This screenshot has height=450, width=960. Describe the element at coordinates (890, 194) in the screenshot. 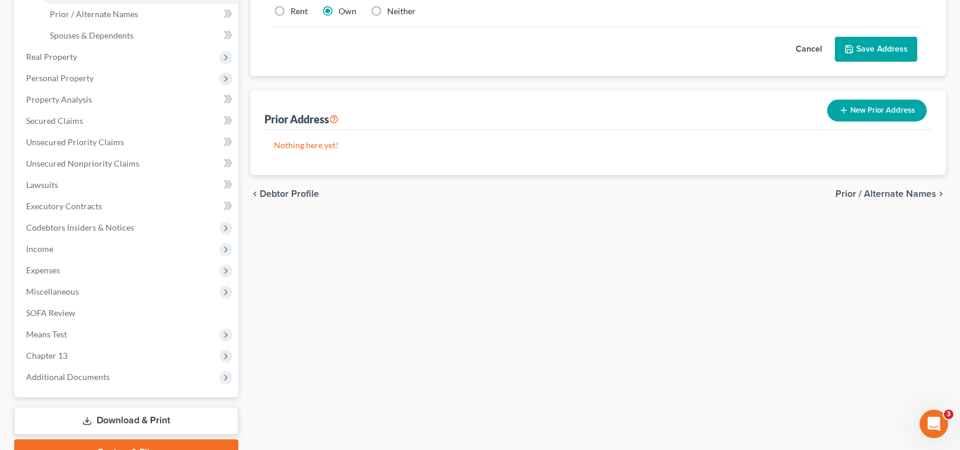

I see `button: Prior / Alternate Names chevron_right` at that location.